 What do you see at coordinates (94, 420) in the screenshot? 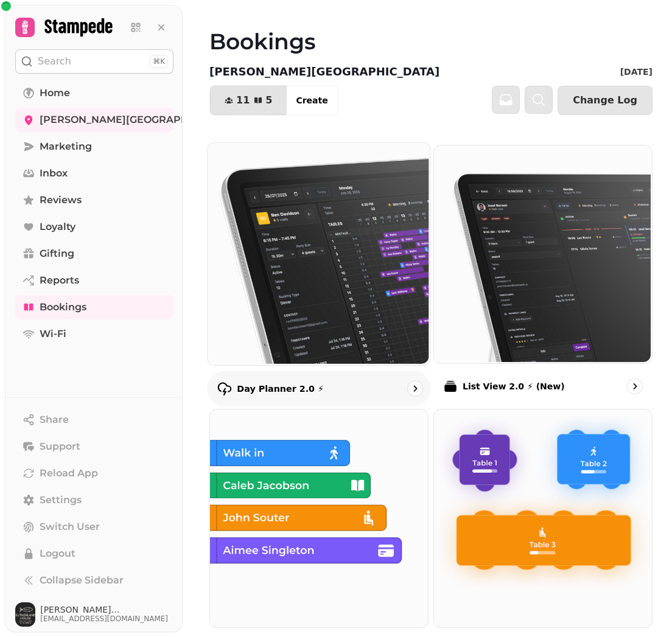
I see `button: Share` at bounding box center [94, 420].